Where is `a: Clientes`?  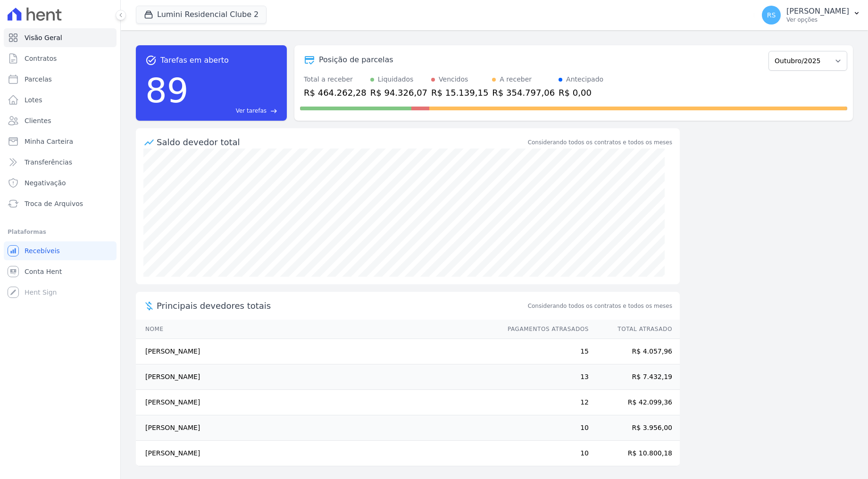
a: Clientes is located at coordinates (60, 121).